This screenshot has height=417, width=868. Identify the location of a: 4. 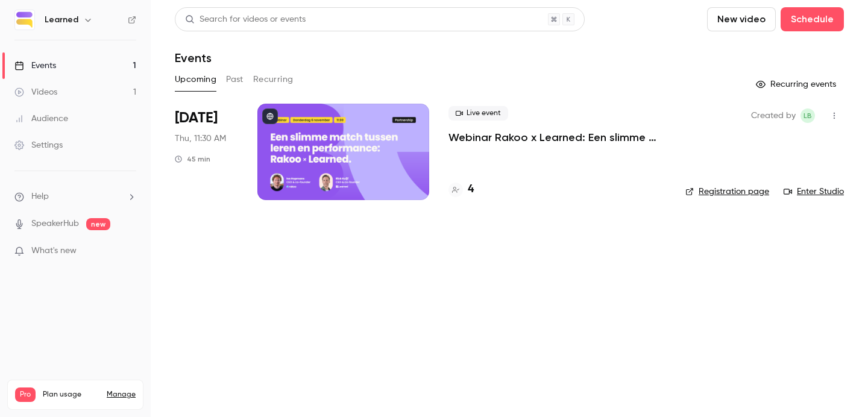
(461, 189).